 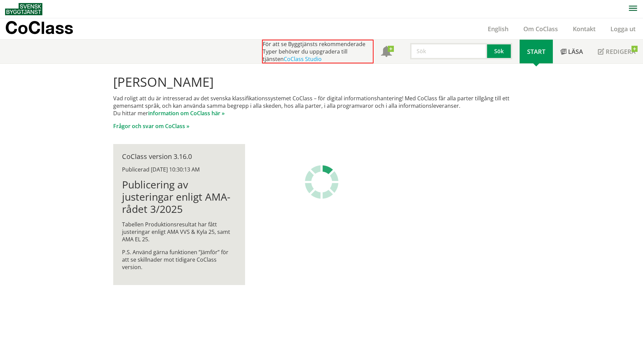 I want to click on p: P.S. Använd gärna funktionen ”Jämför” för att se skillnader mot tidigare CoClass version., so click(x=179, y=259).